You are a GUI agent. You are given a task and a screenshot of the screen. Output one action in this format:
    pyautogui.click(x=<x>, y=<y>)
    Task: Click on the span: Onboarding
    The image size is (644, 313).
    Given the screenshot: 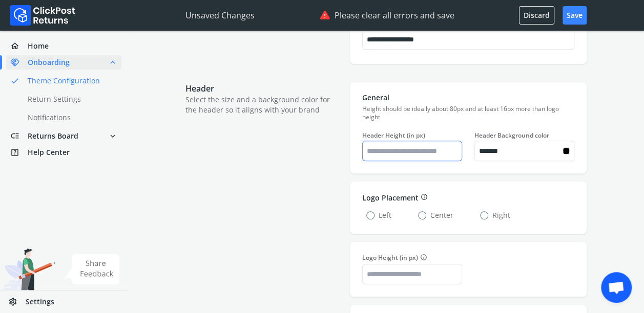 What is the action you would take?
    pyautogui.click(x=49, y=63)
    